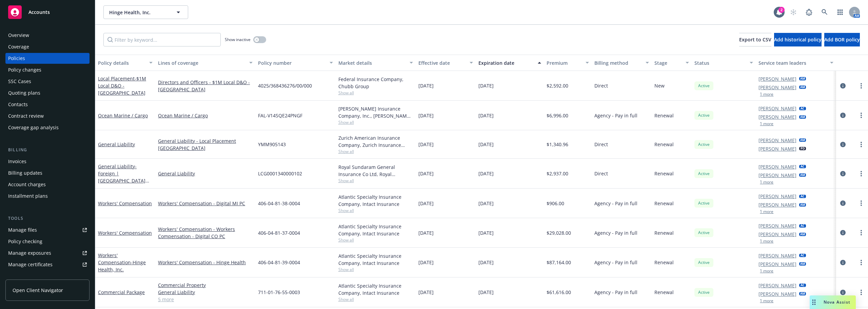 This screenshot has width=868, height=309. What do you see at coordinates (202, 63) in the screenshot?
I see `div: Lines of coverage` at bounding box center [202, 63].